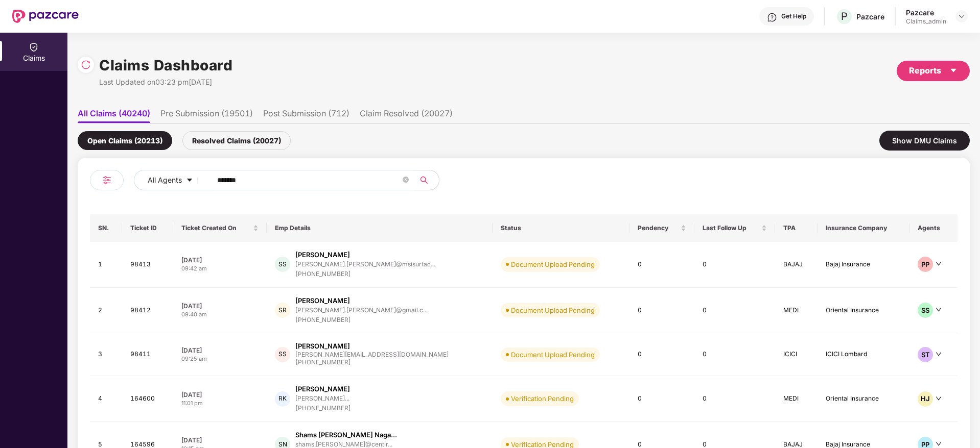 The width and height of the screenshot is (980, 448). Describe the element at coordinates (106, 400) in the screenshot. I see `td: 4` at that location.